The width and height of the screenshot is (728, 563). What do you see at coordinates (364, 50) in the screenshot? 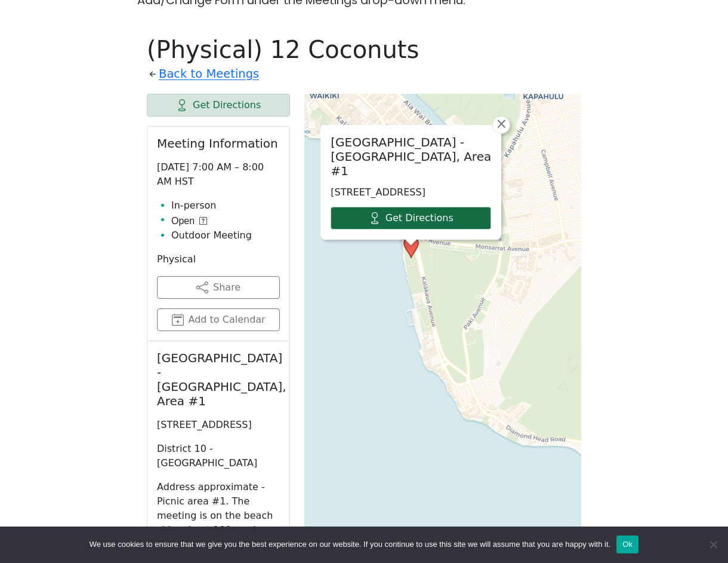
I see `h1: (Physical) 12 Coconuts` at bounding box center [364, 50].